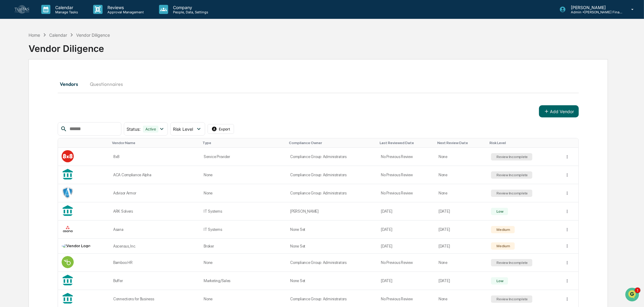  What do you see at coordinates (125, 12) in the screenshot?
I see `p: Approval Management` at bounding box center [125, 12].